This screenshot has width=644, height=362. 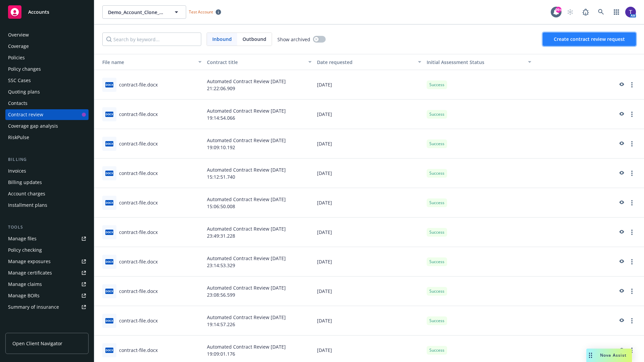 What do you see at coordinates (25, 182) in the screenshot?
I see `div: Billing updates` at bounding box center [25, 182].